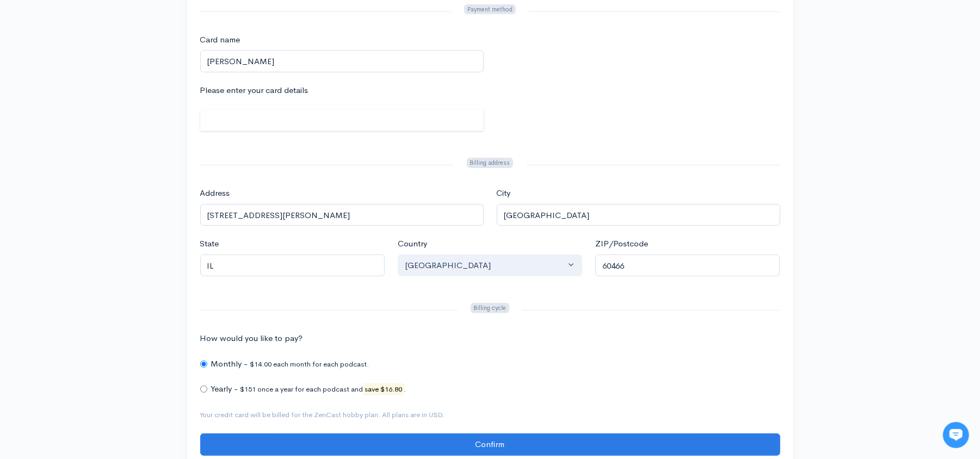 Image resolution: width=980 pixels, height=459 pixels. Describe the element at coordinates (309, 364) in the screenshot. I see `small: $14.00 each month for each podcast.` at that location.